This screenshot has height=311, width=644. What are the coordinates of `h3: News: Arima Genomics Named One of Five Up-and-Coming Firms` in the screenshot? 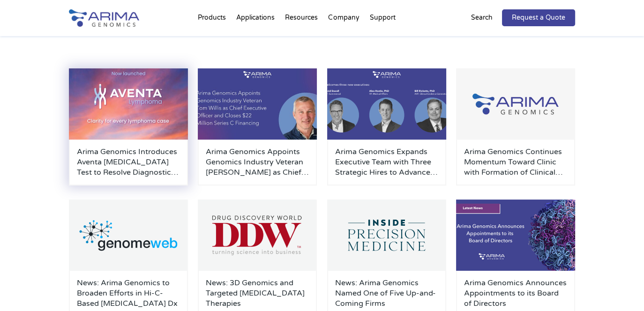 It's located at (386, 293).